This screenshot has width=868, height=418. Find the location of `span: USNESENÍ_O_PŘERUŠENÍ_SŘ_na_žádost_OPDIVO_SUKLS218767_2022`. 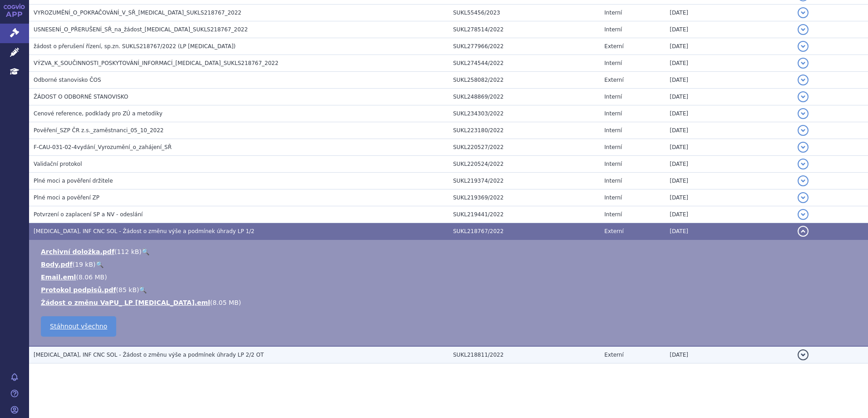

span: USNESENÍ_O_PŘERUŠENÍ_SŘ_na_žádost_OPDIVO_SUKLS218767_2022 is located at coordinates (141, 29).